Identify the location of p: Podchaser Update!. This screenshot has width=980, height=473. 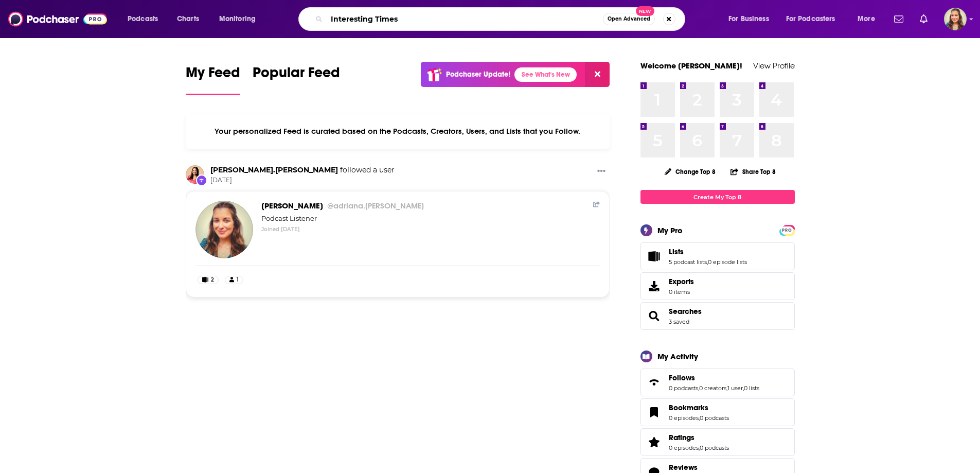
(478, 74).